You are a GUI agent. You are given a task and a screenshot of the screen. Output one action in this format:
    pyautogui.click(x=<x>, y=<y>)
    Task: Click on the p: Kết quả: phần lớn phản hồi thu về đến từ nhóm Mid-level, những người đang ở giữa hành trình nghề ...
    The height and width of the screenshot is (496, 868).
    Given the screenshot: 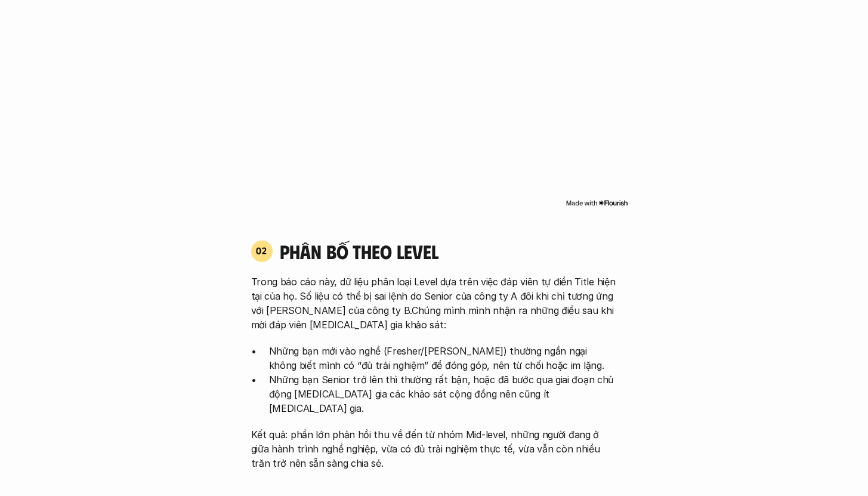 What is the action you would take?
    pyautogui.click(x=434, y=449)
    